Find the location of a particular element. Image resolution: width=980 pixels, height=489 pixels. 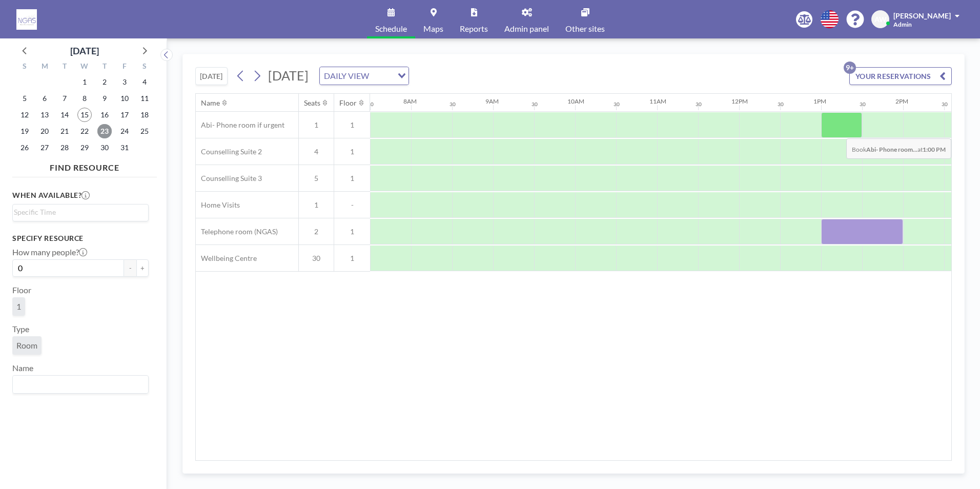

span: Wednesday, October 15, 2025 is located at coordinates (85, 115).